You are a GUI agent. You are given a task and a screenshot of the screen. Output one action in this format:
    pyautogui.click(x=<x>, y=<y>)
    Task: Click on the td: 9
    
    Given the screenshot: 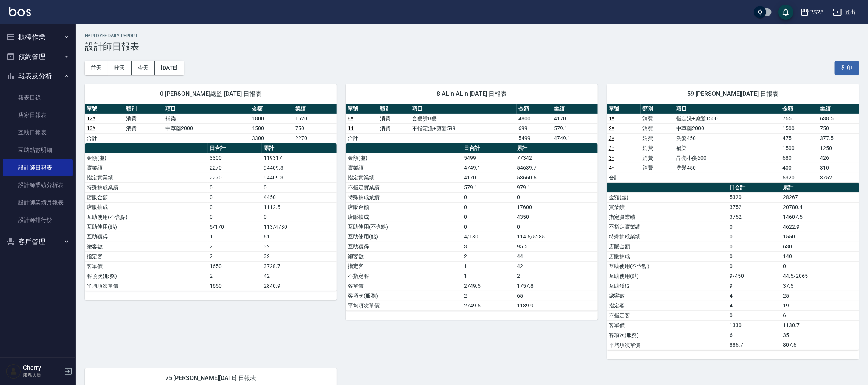 What is the action you would take?
    pyautogui.click(x=754, y=286)
    